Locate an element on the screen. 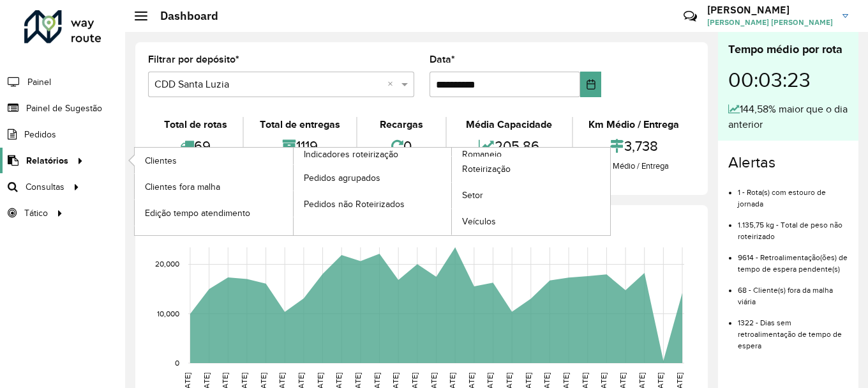  span: Roteirização is located at coordinates (486, 169).